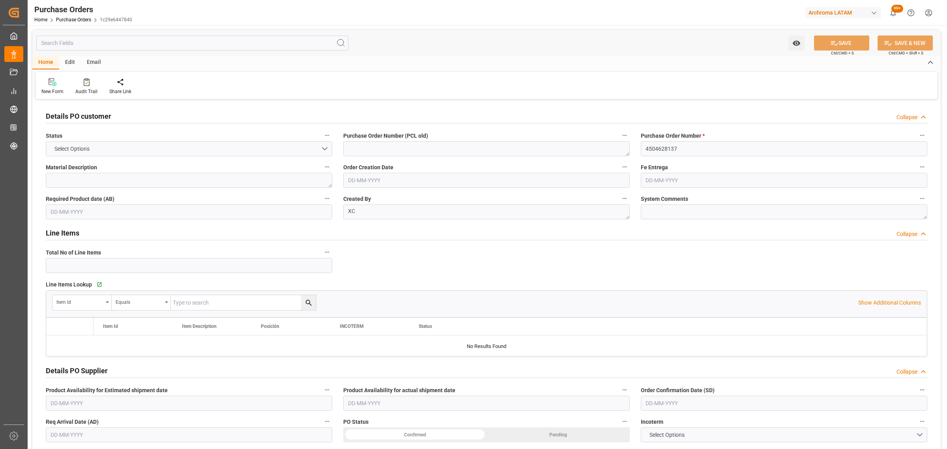 The height and width of the screenshot is (449, 947). I want to click on div: Share Link, so click(120, 92).